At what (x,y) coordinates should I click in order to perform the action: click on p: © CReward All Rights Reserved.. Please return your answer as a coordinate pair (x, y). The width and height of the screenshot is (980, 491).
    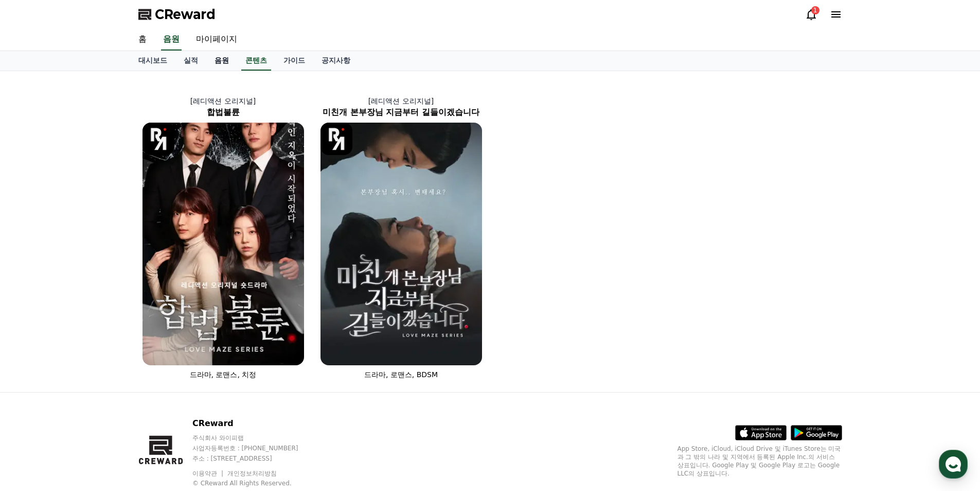
    Looking at the image, I should click on (255, 483).